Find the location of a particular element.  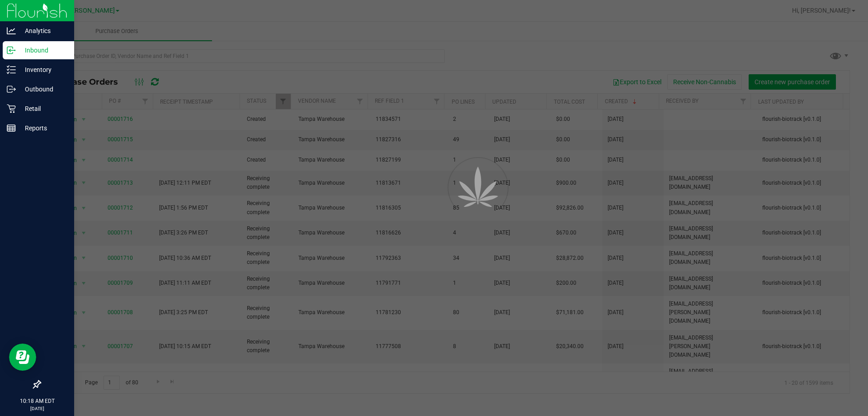

p: Inventory is located at coordinates (43, 70).